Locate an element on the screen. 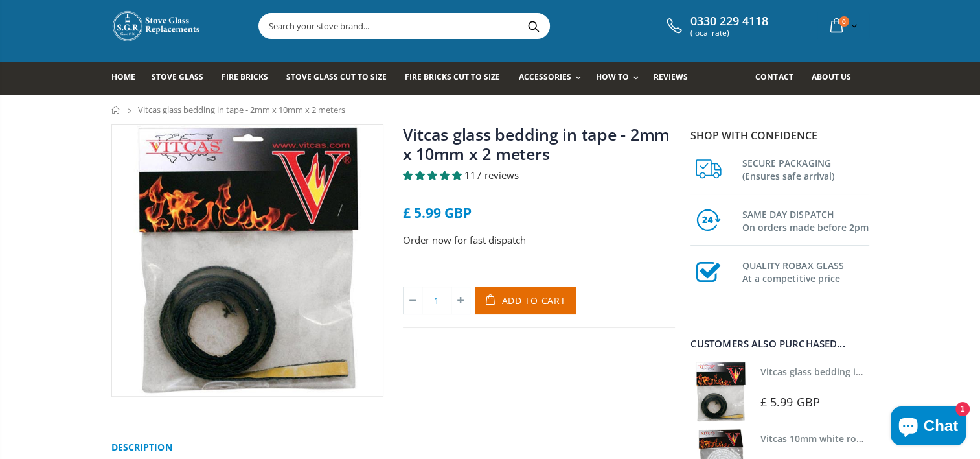  span: Add to Cart is located at coordinates (533, 300).